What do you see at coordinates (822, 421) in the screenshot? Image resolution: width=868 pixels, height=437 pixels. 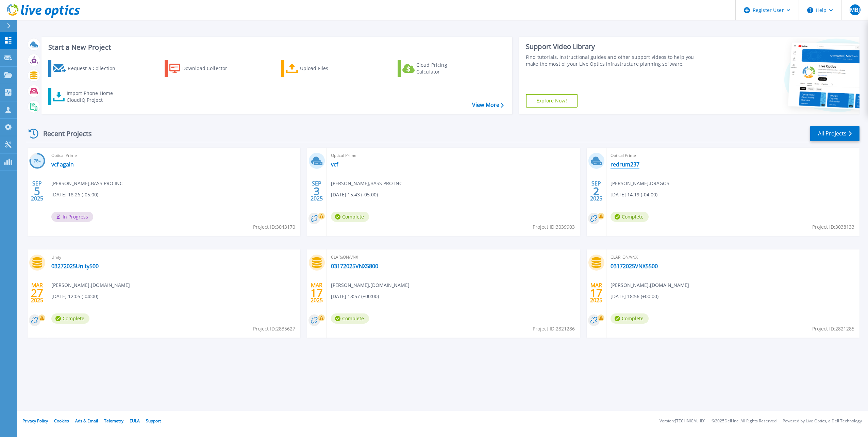 I see `li: Powered by Live Optics, a Dell Technology` at bounding box center [822, 421].